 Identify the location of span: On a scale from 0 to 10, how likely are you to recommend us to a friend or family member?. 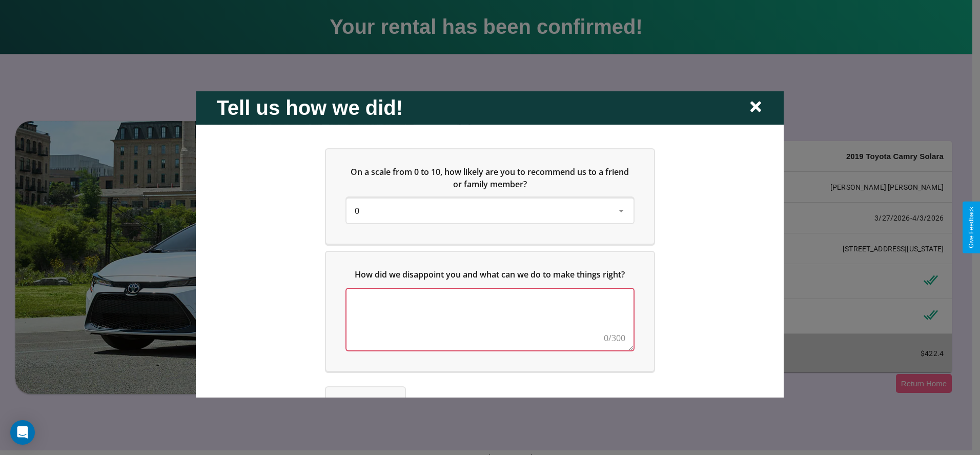
(491, 178).